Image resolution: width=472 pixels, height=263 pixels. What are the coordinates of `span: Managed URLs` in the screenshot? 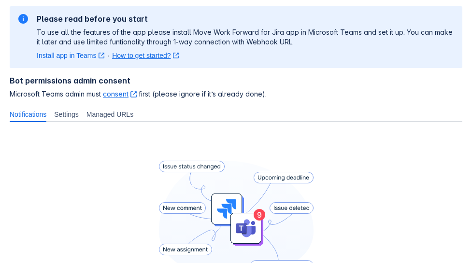 It's located at (110, 114).